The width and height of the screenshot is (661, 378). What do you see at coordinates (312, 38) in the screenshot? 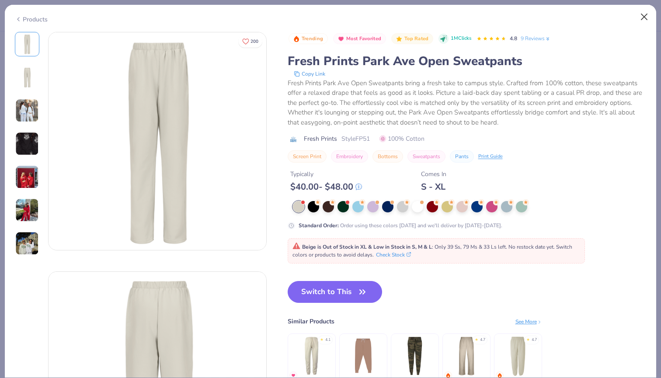
I see `span: Trending` at bounding box center [312, 38].